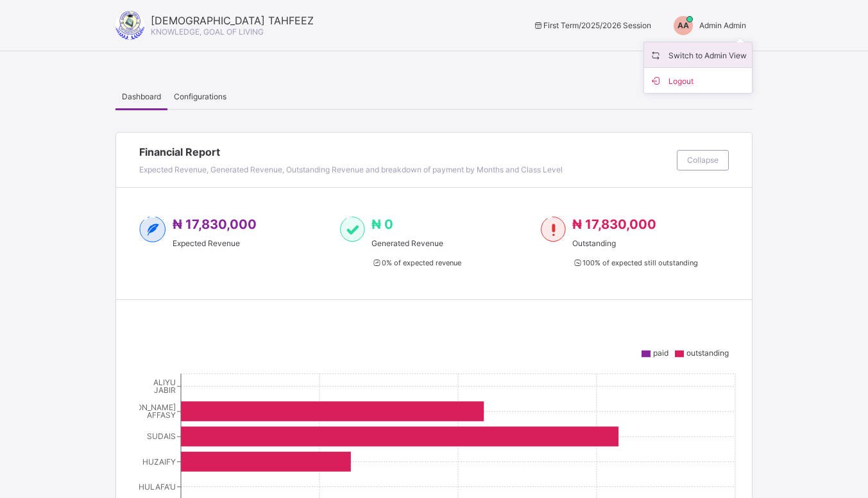 The height and width of the screenshot is (498, 868). Describe the element at coordinates (708, 353) in the screenshot. I see `span: outstanding` at that location.